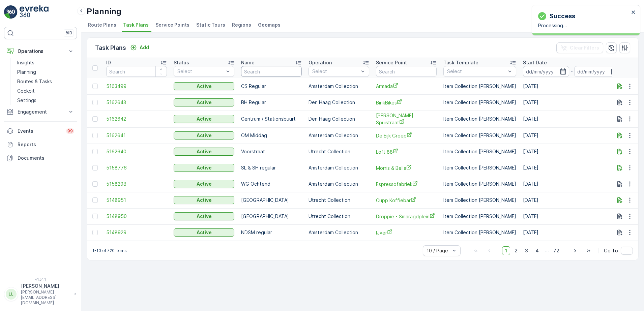 This screenshot has width=644, height=311. What do you see at coordinates (406, 233) in the screenshot?
I see `span: IJver` at bounding box center [406, 233].